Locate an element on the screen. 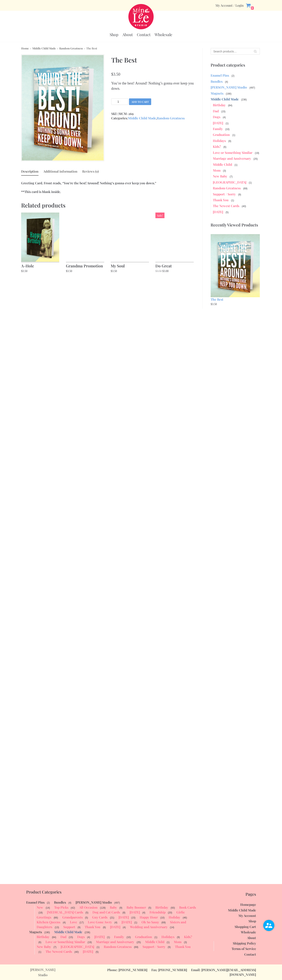 This screenshot has height=980, width=282. a: Support / Sorry is located at coordinates (224, 194).